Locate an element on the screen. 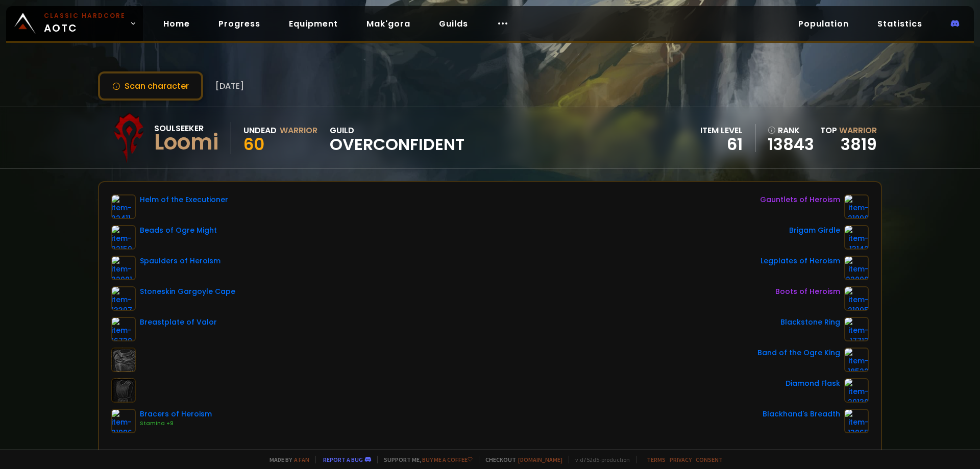 The width and height of the screenshot is (980, 469). img: item-22000 is located at coordinates (857, 268).